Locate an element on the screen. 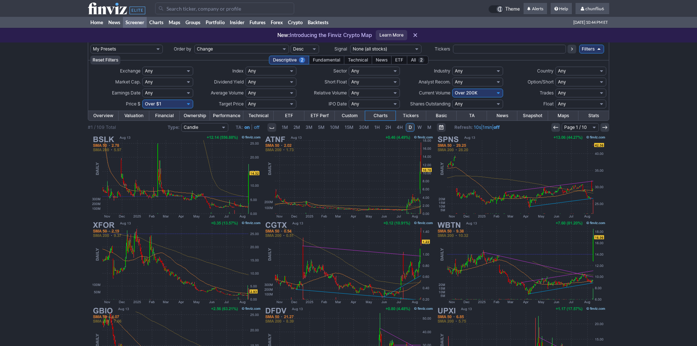  span: Market Cap. is located at coordinates (128, 82).